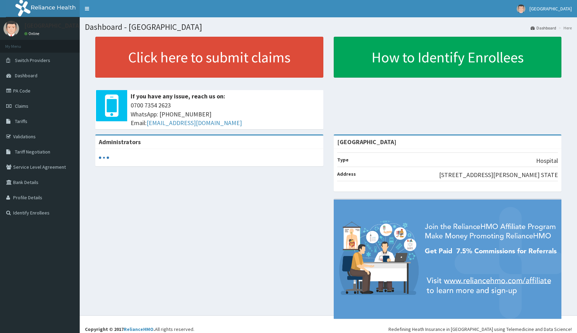 This screenshot has width=577, height=333. I want to click on span: Claims, so click(22, 106).